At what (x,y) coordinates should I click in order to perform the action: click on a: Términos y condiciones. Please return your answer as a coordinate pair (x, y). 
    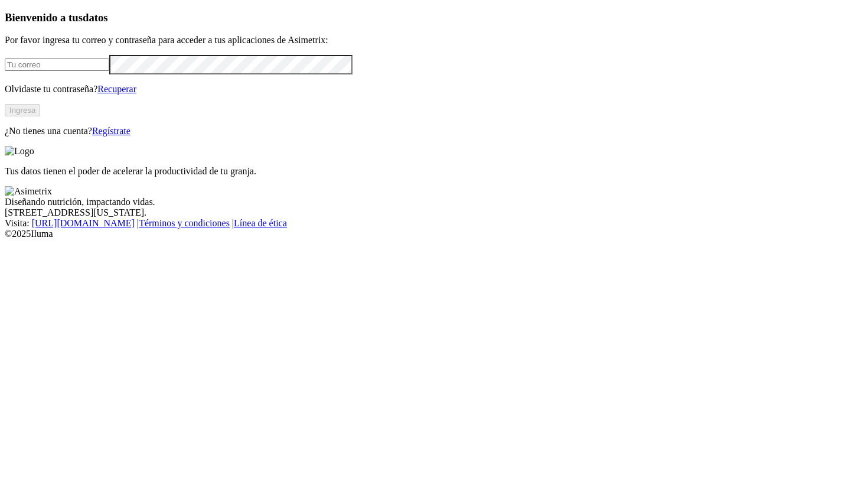
    Looking at the image, I should click on (184, 223).